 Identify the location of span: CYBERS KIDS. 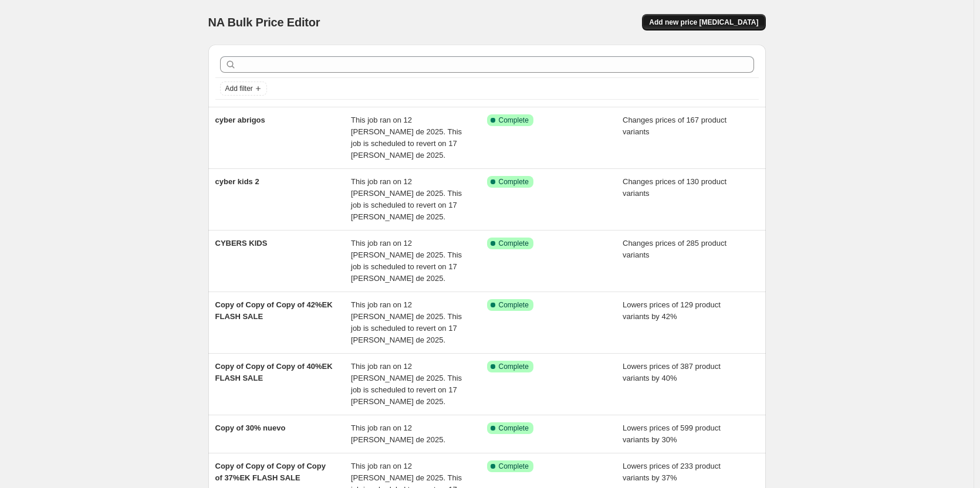
(241, 243).